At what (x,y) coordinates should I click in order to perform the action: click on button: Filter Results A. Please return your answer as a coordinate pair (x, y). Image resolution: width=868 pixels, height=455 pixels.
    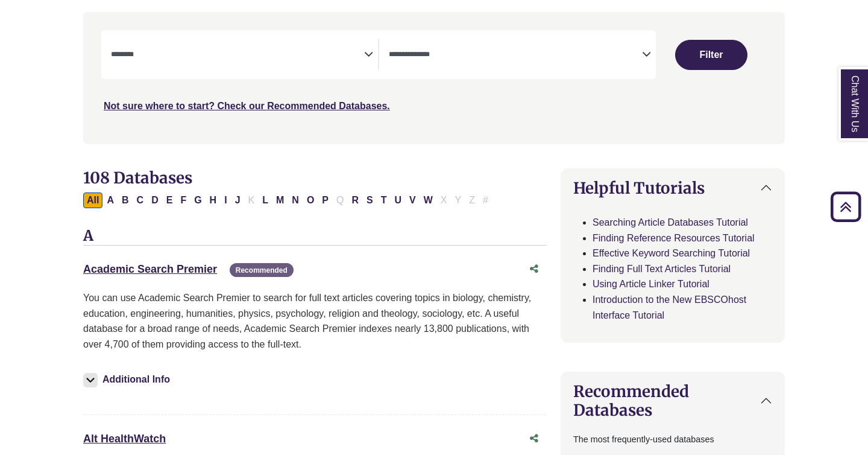
    Looking at the image, I should click on (111, 200).